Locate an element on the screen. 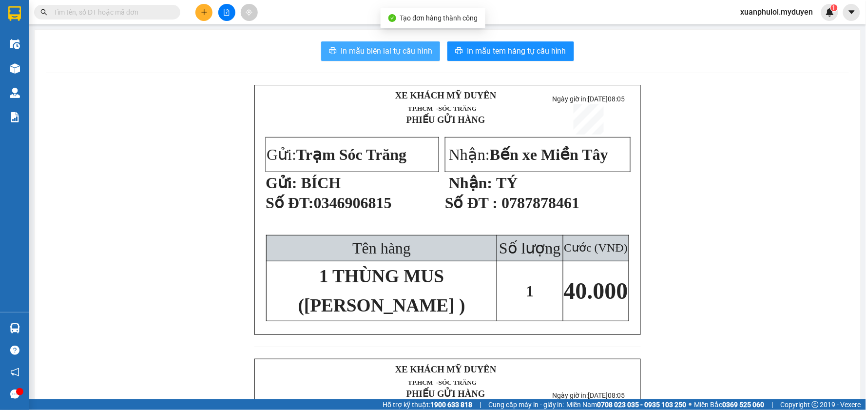 The image size is (866, 410). span: 0787878461 is located at coordinates (541, 203).